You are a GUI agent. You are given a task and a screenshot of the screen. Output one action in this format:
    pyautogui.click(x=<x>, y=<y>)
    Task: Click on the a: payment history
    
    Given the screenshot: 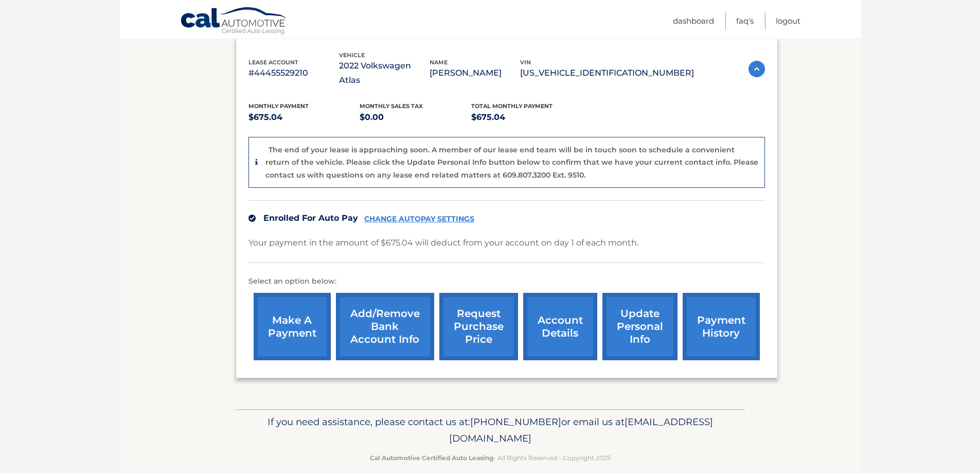 What is the action you would take?
    pyautogui.click(x=722, y=326)
    